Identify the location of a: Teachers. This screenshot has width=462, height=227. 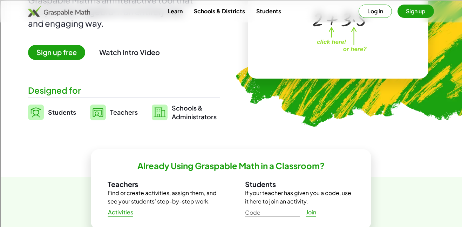
(114, 112).